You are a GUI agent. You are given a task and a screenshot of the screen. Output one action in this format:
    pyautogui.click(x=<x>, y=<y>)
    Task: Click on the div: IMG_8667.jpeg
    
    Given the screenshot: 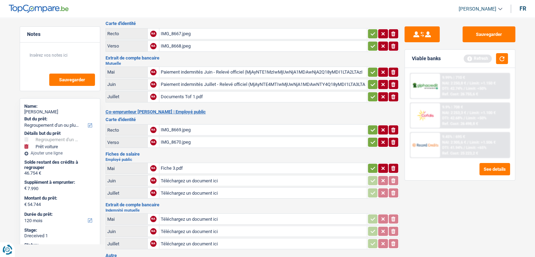 What is the action you would take?
    pyautogui.click(x=263, y=34)
    